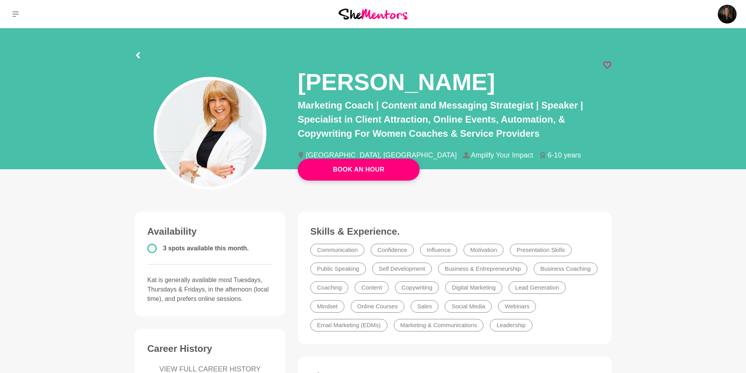  What do you see at coordinates (455, 232) in the screenshot?
I see `h3: Skills & Experience.` at bounding box center [455, 232].